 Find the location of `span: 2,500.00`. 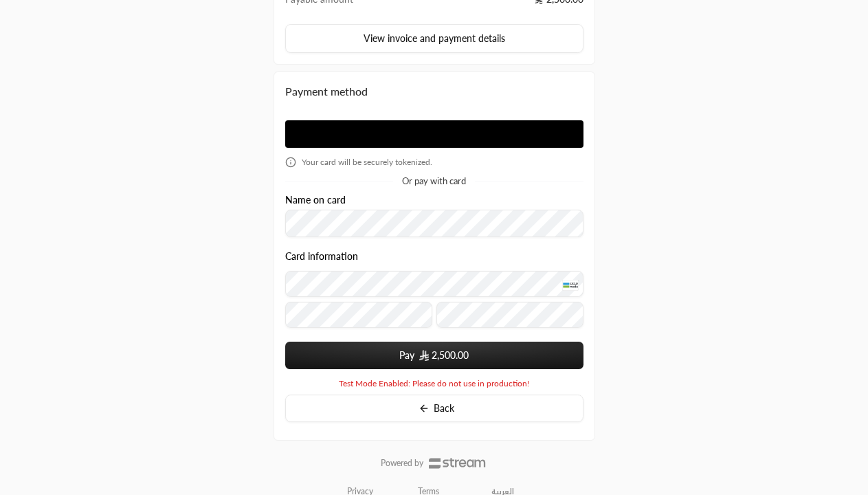

span: 2,500.00 is located at coordinates (450, 355).